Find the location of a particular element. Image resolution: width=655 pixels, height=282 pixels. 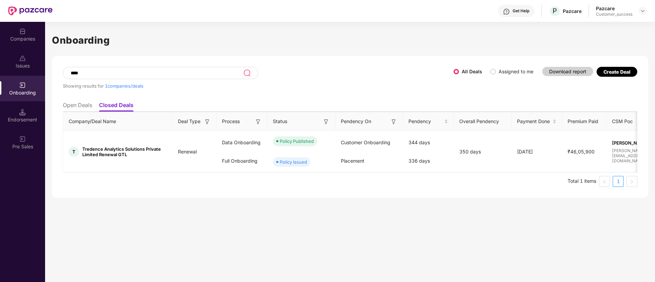

div: Policy Issued is located at coordinates (293, 162).